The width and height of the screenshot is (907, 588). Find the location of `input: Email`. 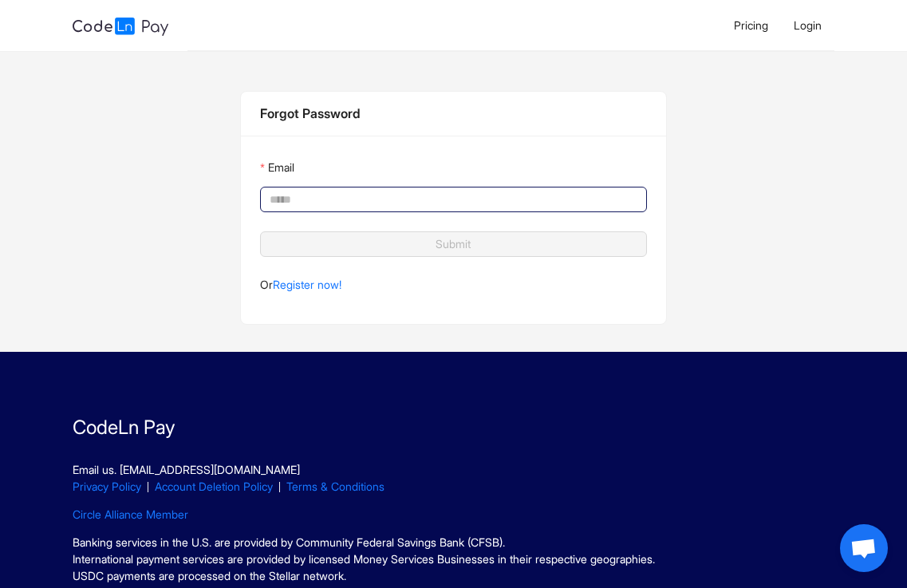

input: Email is located at coordinates (451, 199).